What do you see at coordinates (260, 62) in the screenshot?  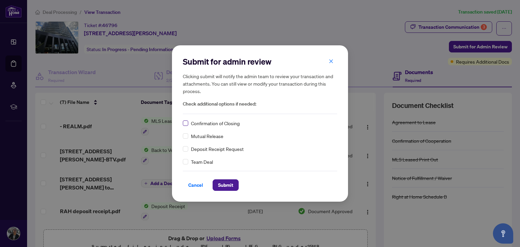 I see `h2: Submit for admin review` at bounding box center [260, 62].